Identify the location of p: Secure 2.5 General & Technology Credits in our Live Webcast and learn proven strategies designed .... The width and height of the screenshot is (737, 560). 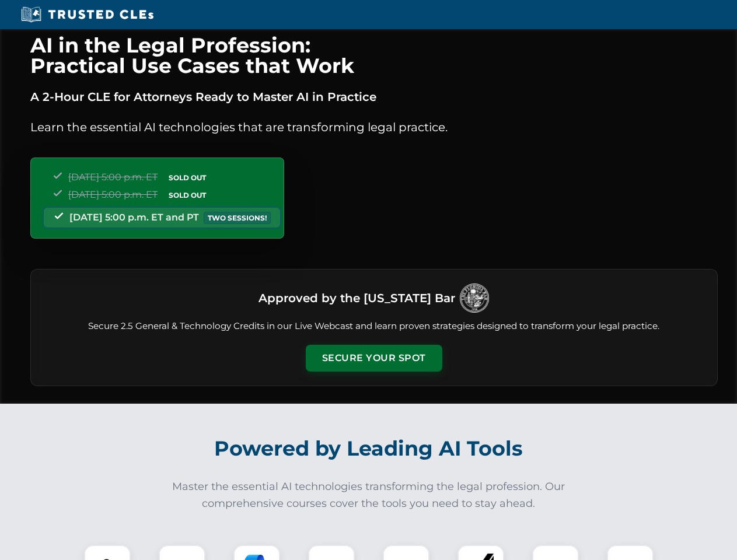
(374, 326).